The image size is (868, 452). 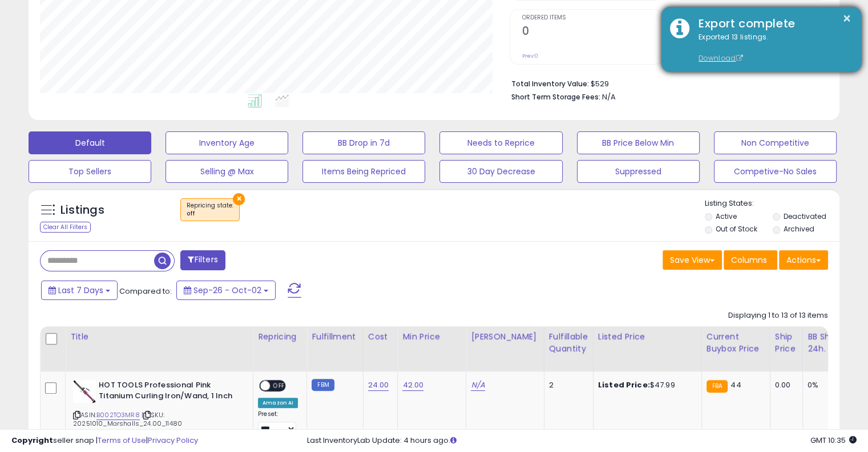 I want to click on button: Columns, so click(x=750, y=260).